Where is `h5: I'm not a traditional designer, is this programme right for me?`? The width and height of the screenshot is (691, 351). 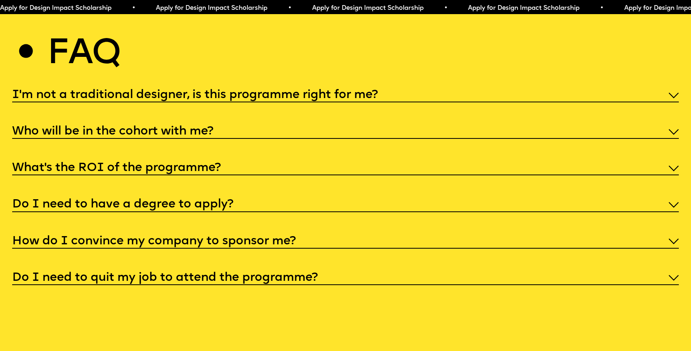
h5: I'm not a traditional designer, is this programme right for me? is located at coordinates (195, 95).